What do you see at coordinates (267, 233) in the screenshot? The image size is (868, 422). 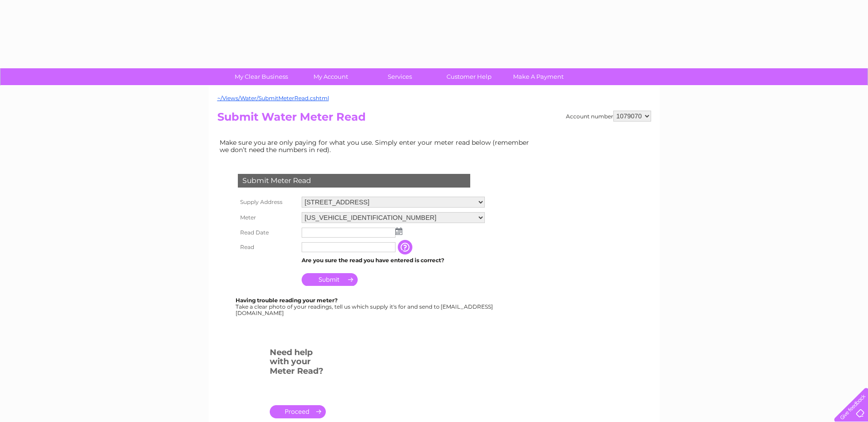 I see `th: Read Date` at bounding box center [267, 233].